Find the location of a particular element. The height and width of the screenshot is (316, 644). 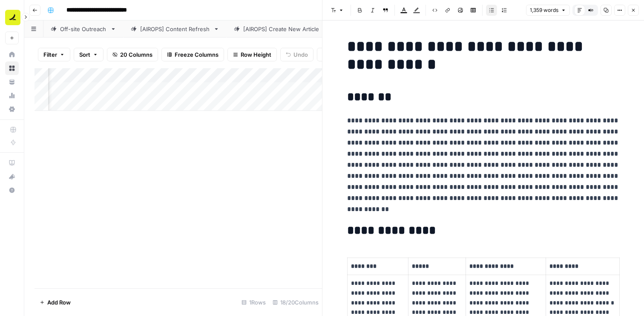

a: Settings is located at coordinates (12, 109).